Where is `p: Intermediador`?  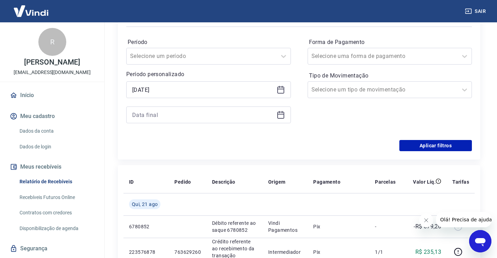 p: Intermediador is located at coordinates (285, 252).